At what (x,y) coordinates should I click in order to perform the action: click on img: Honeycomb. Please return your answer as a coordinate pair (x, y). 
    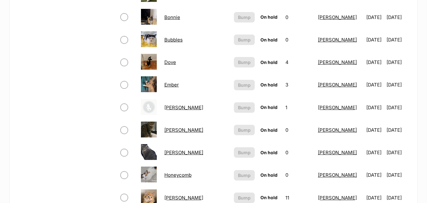
    Looking at the image, I should click on (149, 174).